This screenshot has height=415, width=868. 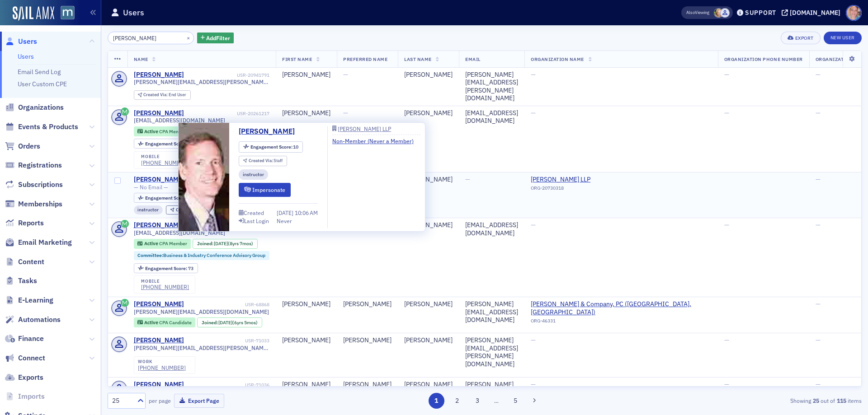 What do you see at coordinates (48, 126) in the screenshot?
I see `span: Events & Products` at bounding box center [48, 126].